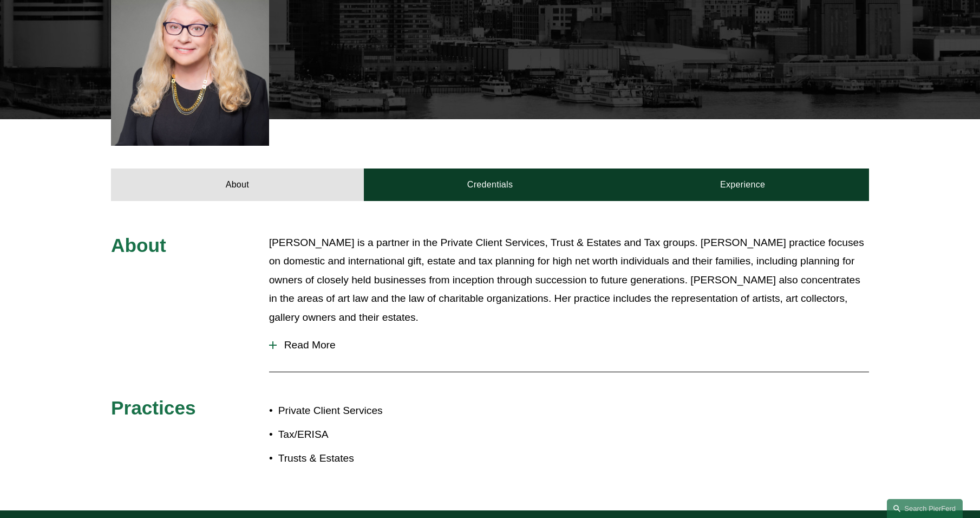  What do you see at coordinates (573, 346) in the screenshot?
I see `span: Read More` at bounding box center [573, 346].